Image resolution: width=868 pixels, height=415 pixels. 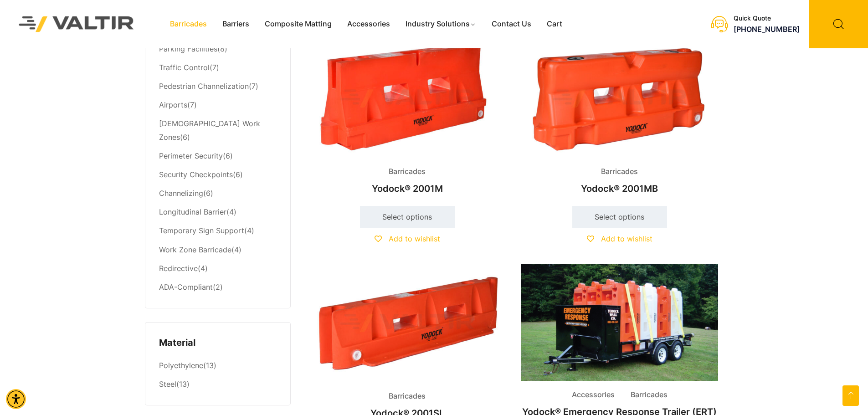 I want to click on a: Temporary Sign Support, so click(x=201, y=231).